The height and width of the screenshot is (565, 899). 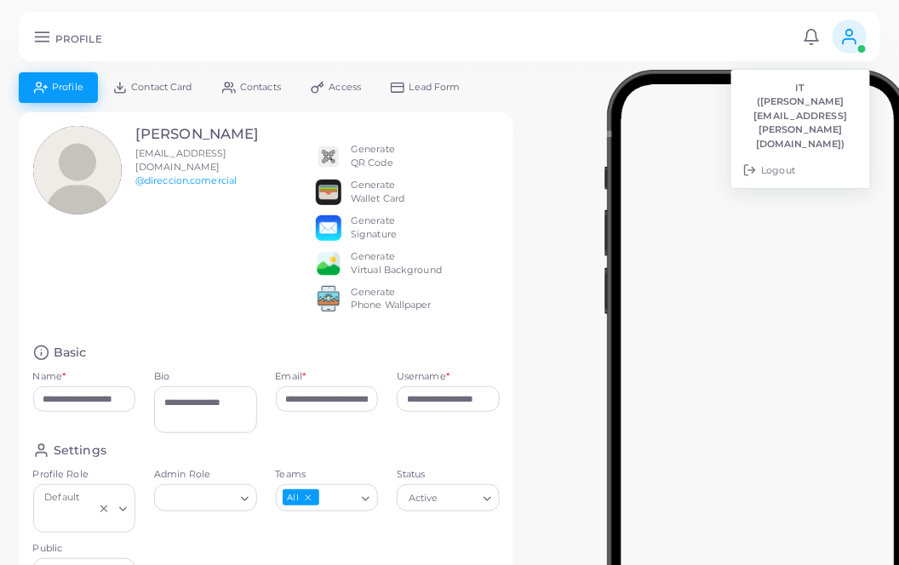 I want to click on label: Admin Role, so click(x=205, y=475).